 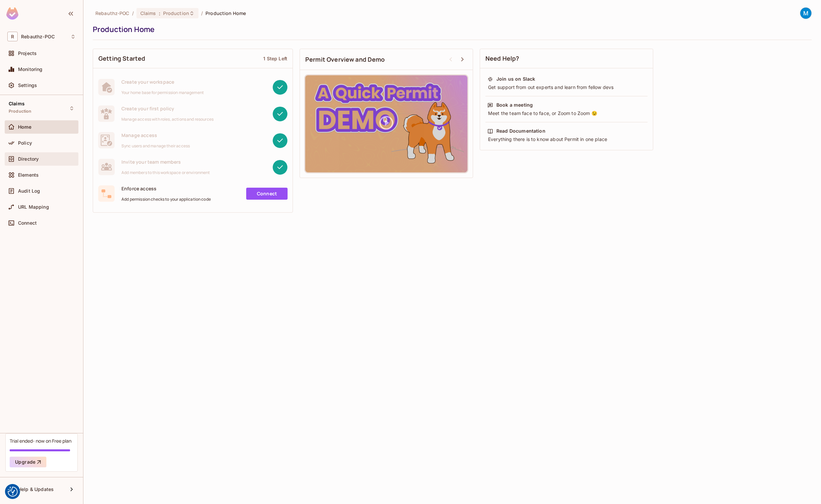 What do you see at coordinates (35, 490) in the screenshot?
I see `span: Help & Updates` at bounding box center [35, 490].